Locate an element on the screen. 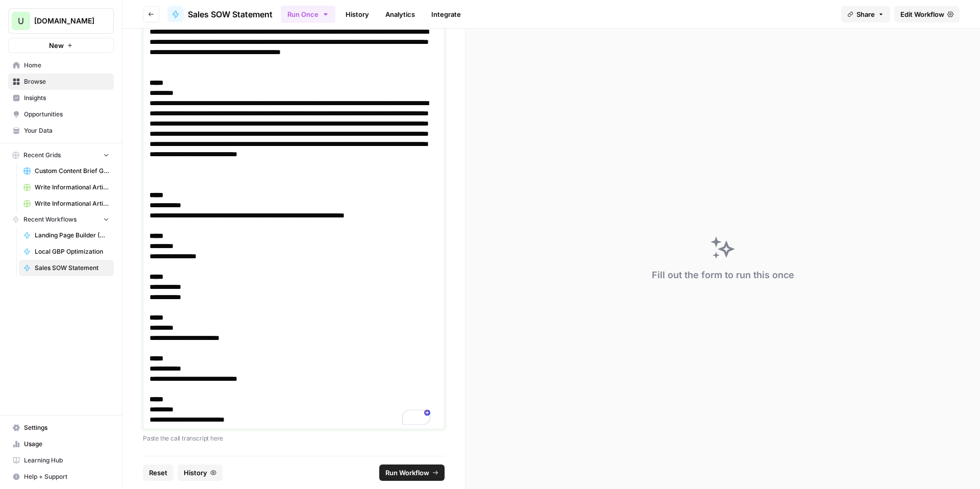 This screenshot has height=489, width=980. button: Help + Support is located at coordinates (61, 477).